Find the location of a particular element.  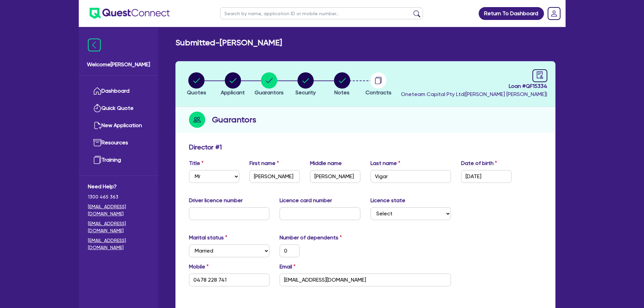

span: Quotes is located at coordinates (196, 92).